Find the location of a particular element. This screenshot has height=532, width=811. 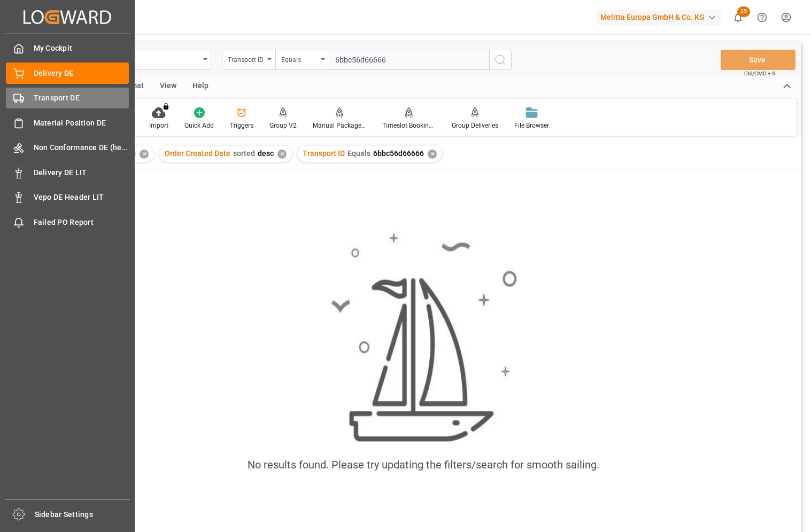

span: 6bbc56d66666 is located at coordinates (398, 153).